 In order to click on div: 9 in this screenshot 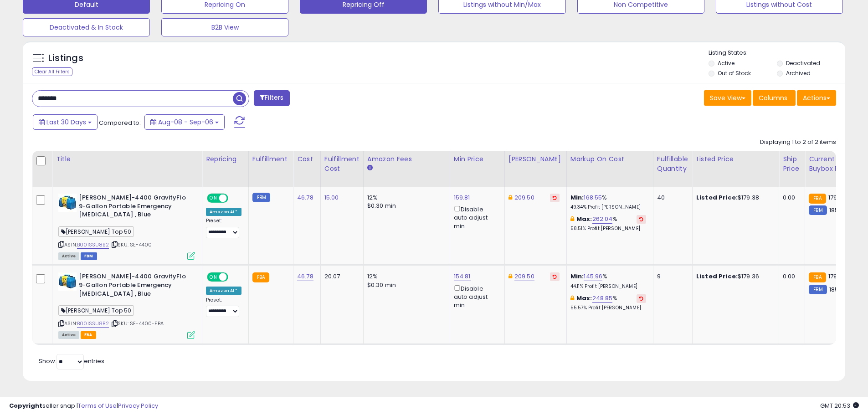, I will do `click(671, 276)`.